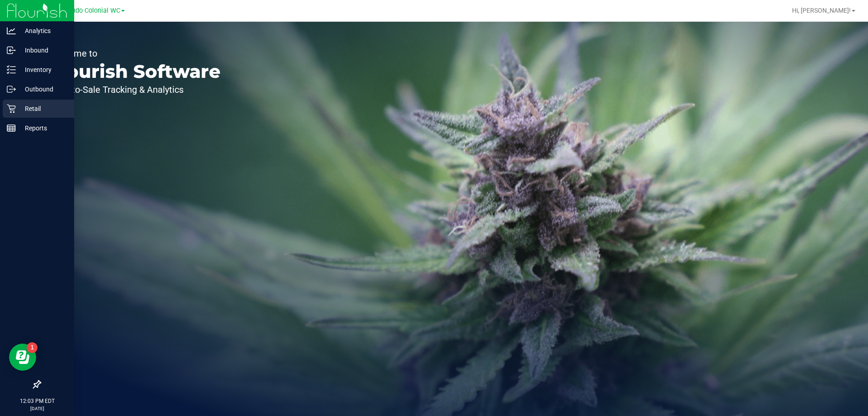  Describe the element at coordinates (11, 128) in the screenshot. I see `inline-svg: Reports` at that location.